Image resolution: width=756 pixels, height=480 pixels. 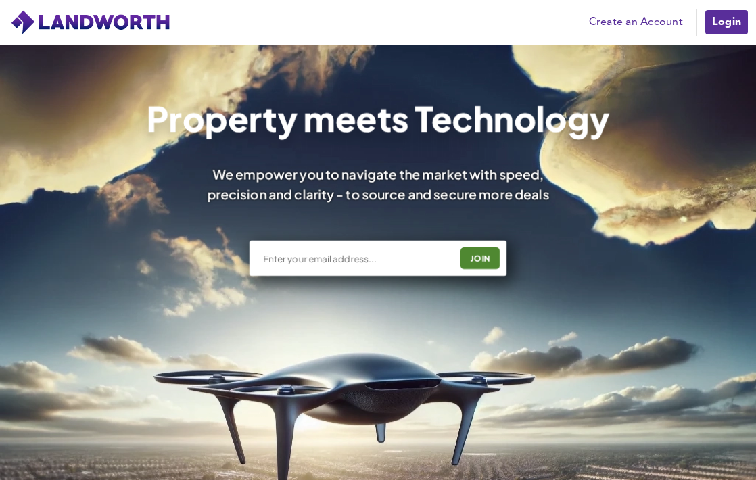 I want to click on a: Login, so click(x=726, y=22).